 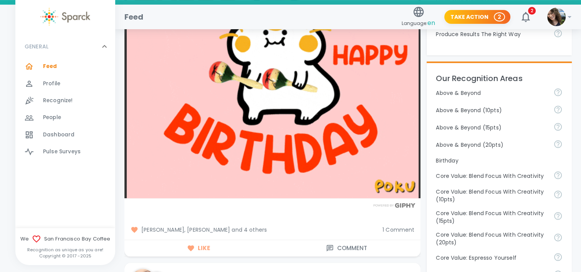 I want to click on div: Feed, so click(x=65, y=66).